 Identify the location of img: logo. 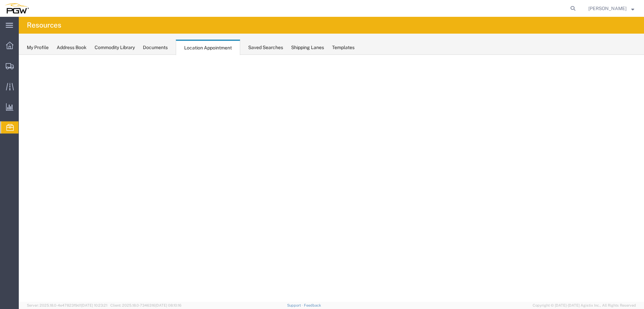
(17, 8).